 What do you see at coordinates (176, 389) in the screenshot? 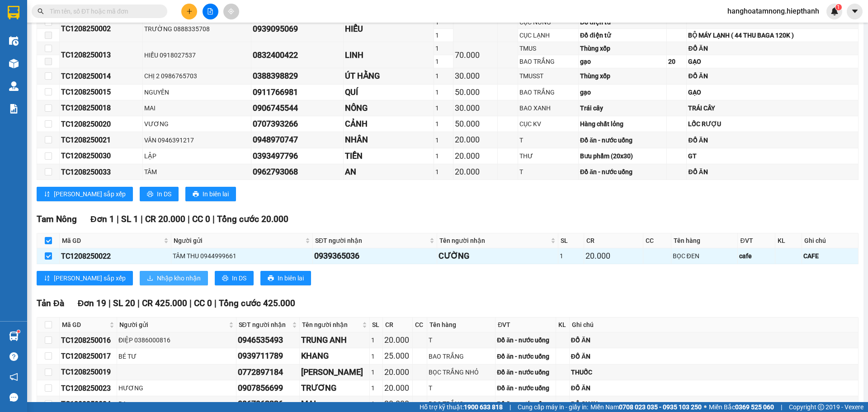
I see `div: HƯƠNG` at bounding box center [176, 389].